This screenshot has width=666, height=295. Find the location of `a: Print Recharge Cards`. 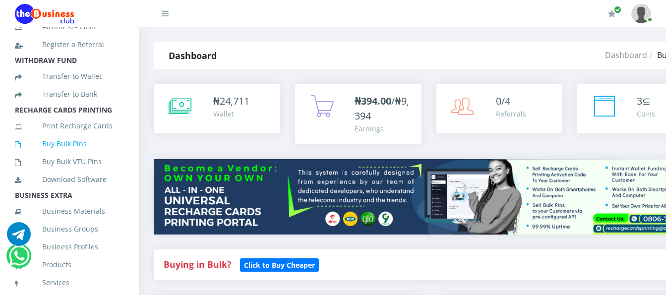

a: Print Recharge Cards is located at coordinates (69, 126).